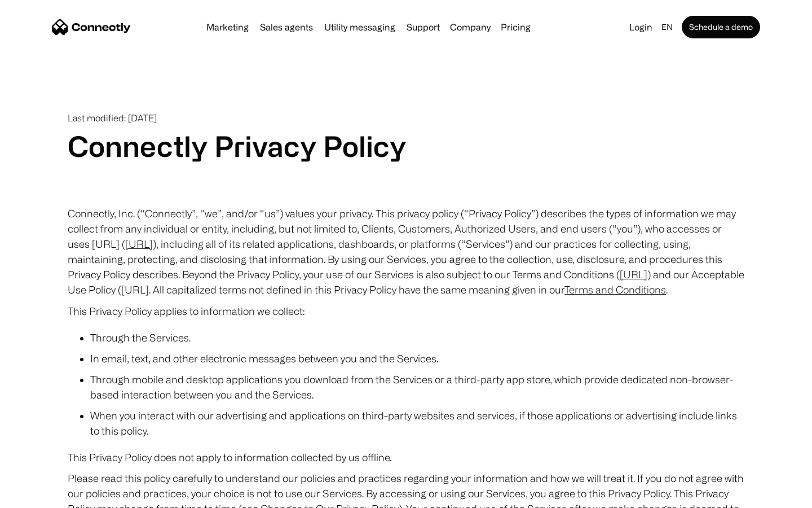  What do you see at coordinates (45, 496) in the screenshot?
I see `ul: Language list` at bounding box center [45, 496].